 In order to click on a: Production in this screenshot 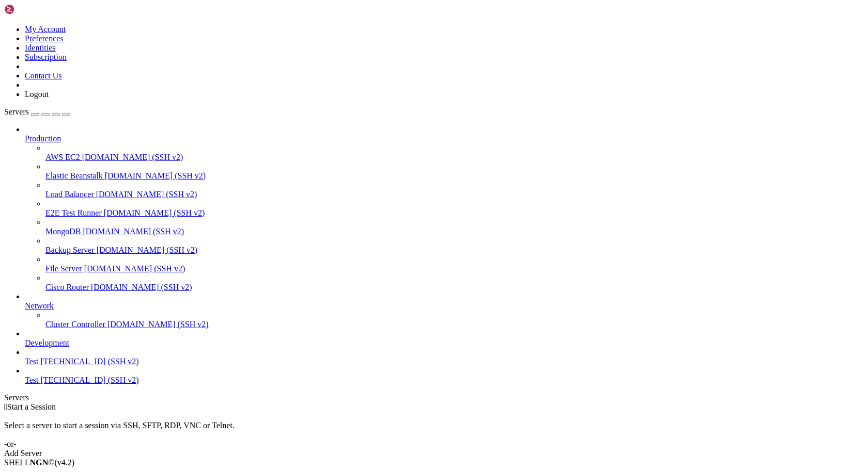, I will do `click(444, 139)`.